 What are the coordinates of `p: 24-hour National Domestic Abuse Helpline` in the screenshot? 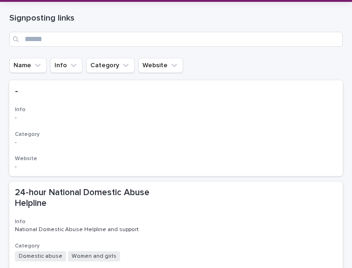 It's located at (96, 198).